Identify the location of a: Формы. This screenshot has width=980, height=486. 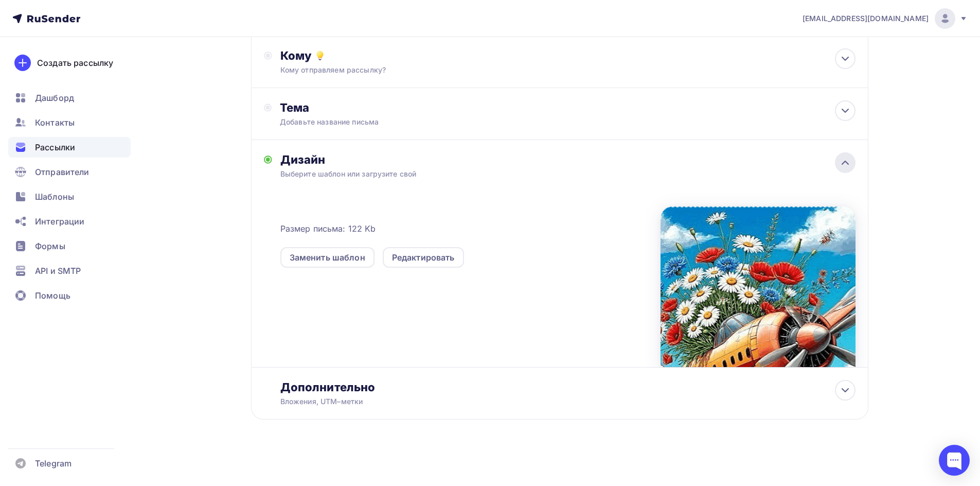
(70, 246).